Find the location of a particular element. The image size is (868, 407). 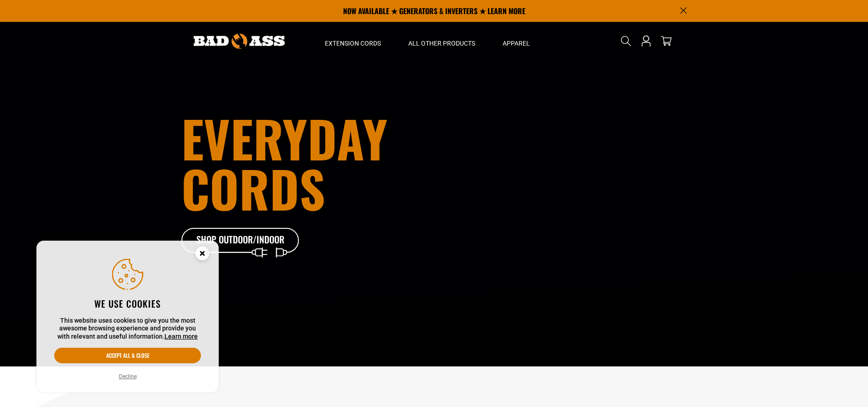

span: Extension Cords is located at coordinates (352, 43).